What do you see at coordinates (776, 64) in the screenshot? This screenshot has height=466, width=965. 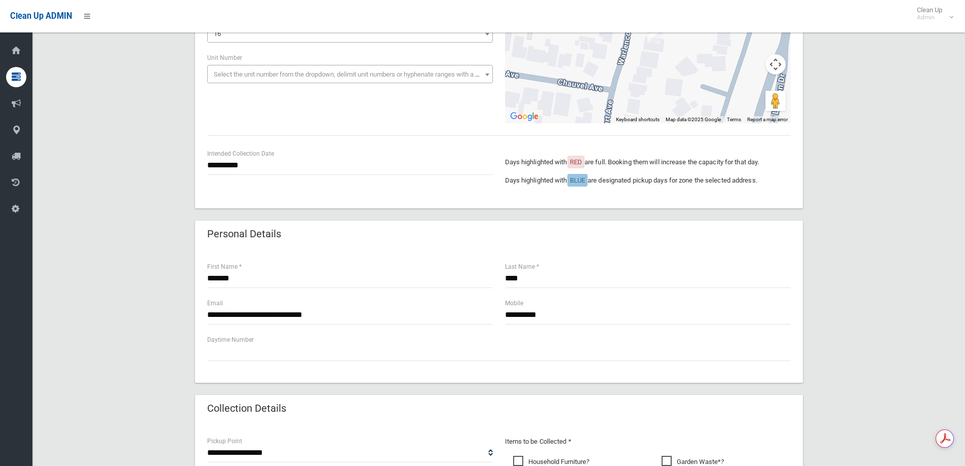 I see `button: Map camera controls` at bounding box center [776, 64].